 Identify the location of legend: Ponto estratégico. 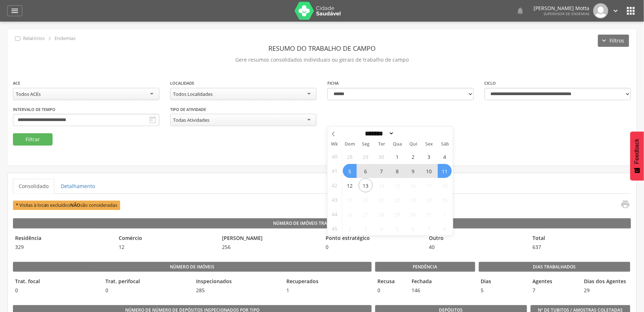
(373, 238).